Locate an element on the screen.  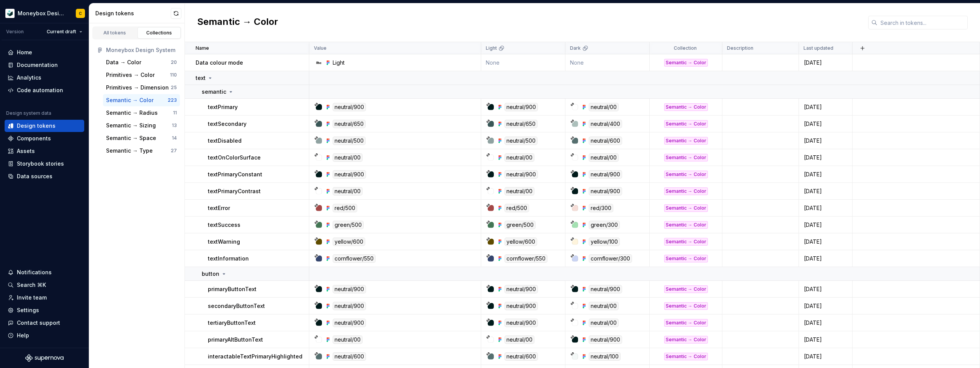
a: Analytics is located at coordinates (44, 78).